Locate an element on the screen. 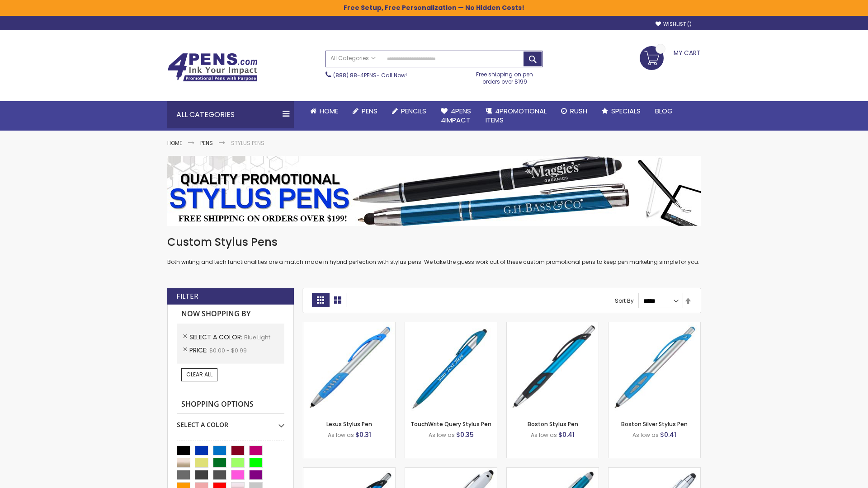  a: 4PROMOTIONALITEMS is located at coordinates (516, 116).